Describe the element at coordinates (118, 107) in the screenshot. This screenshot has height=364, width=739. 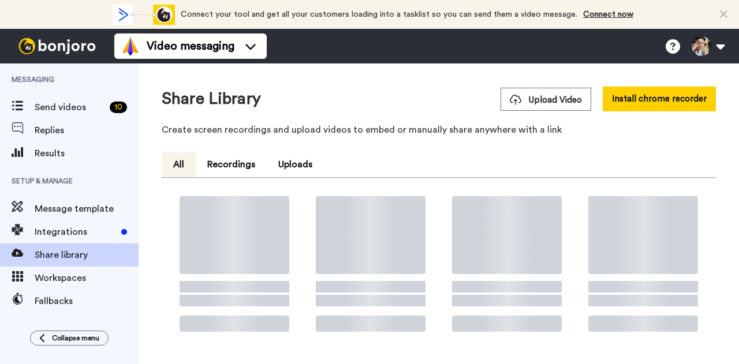
I see `div: 10` at that location.